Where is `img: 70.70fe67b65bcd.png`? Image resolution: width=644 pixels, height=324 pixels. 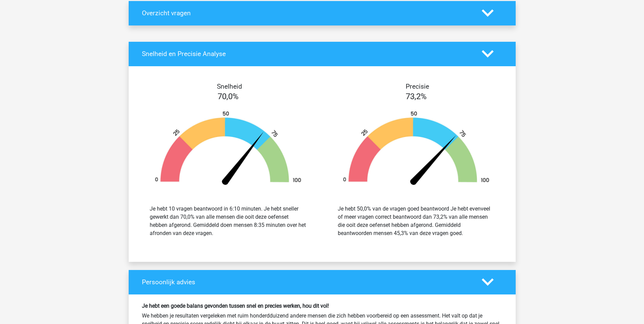
img: 70.70fe67b65bcd.png is located at coordinates (228, 150).